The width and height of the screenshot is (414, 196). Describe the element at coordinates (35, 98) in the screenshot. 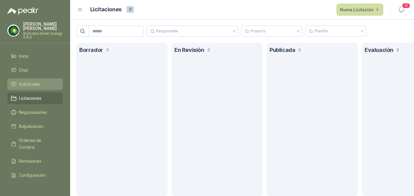

I see `a: Licitaciones` at that location.